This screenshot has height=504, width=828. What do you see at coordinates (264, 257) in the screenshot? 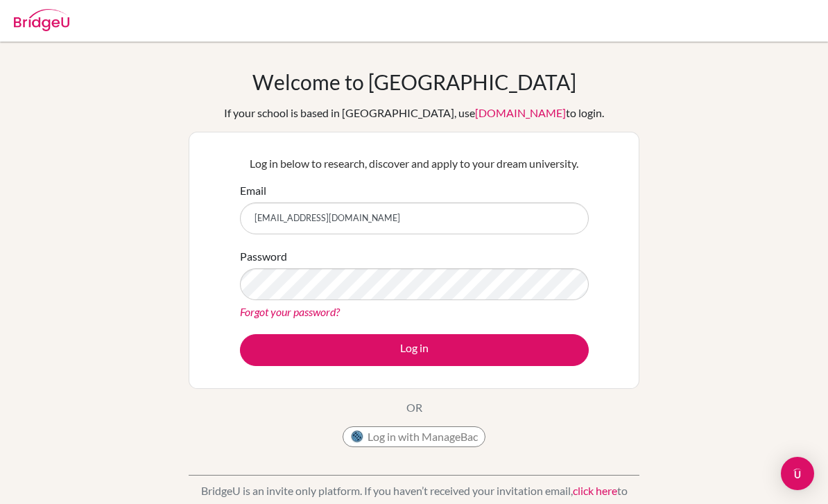
I see `label: Password` at bounding box center [264, 257].